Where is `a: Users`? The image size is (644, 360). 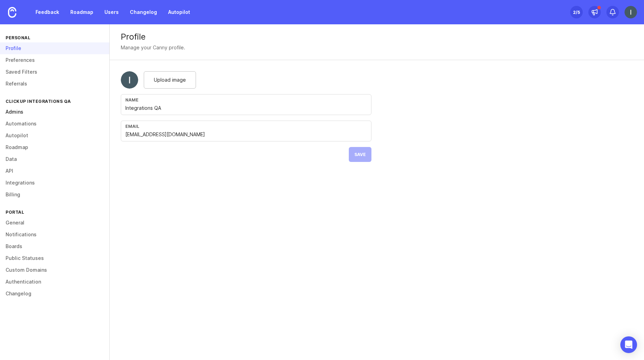
a: Users is located at coordinates (112, 12).